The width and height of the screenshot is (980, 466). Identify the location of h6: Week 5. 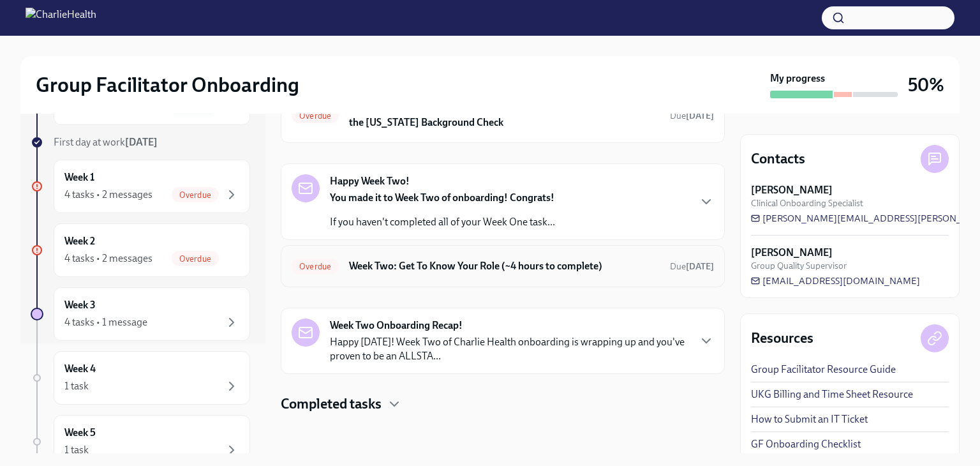
(80, 433).